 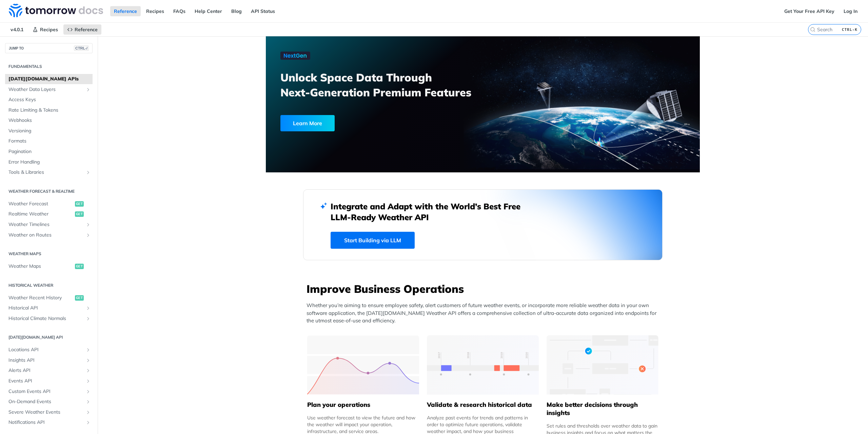 I want to click on img: NextGen, so click(x=295, y=56).